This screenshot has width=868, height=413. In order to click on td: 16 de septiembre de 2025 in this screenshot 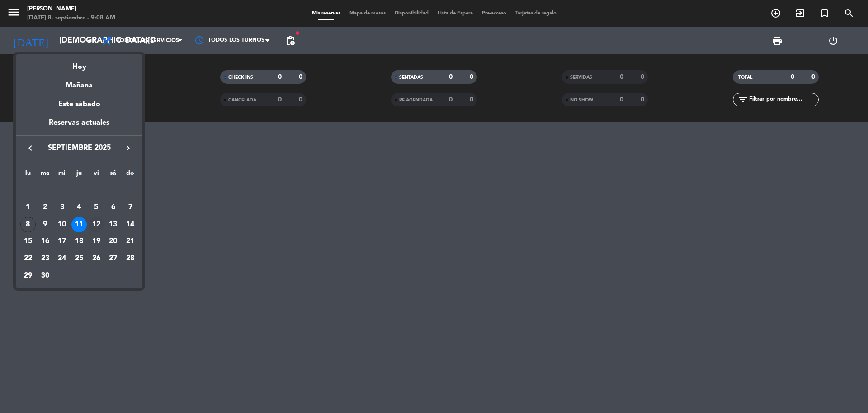, I will do `click(45, 242)`.